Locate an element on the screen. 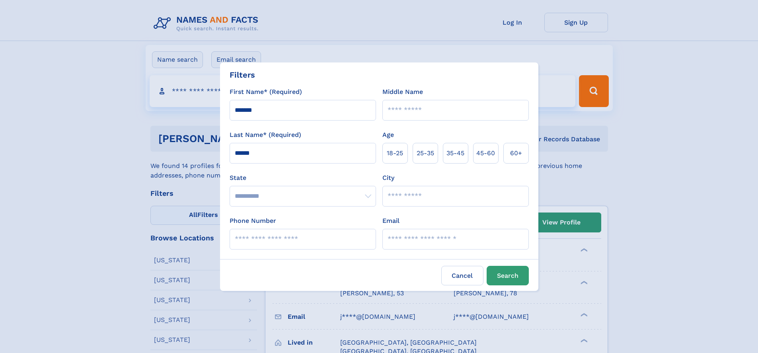  label: First Name* (Required) is located at coordinates (266, 92).